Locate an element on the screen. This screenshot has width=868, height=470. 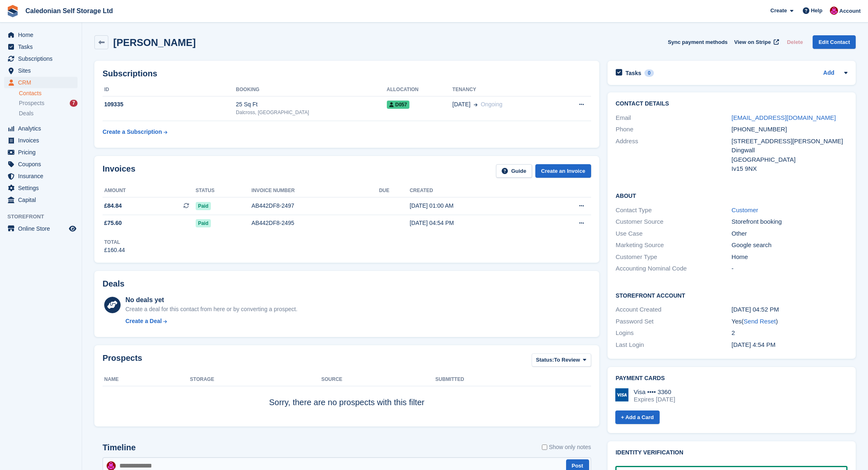
a: Add is located at coordinates (828, 73).